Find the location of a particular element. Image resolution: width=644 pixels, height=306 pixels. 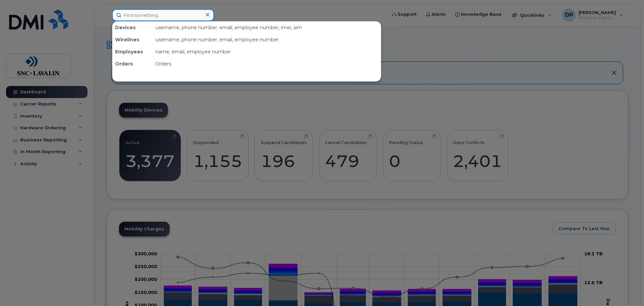

div: Employees is located at coordinates (132, 52).